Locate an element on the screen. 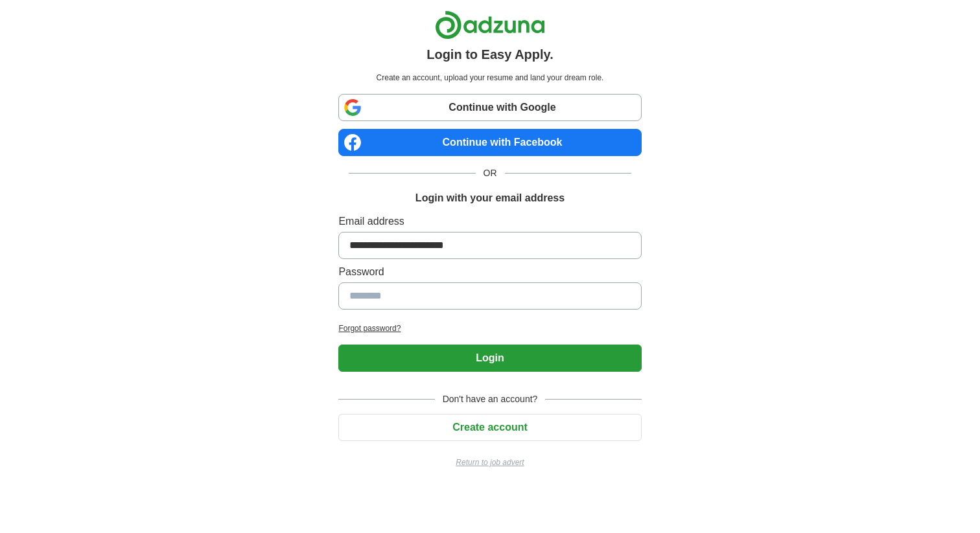  img: Adzuna logo is located at coordinates (490, 24).